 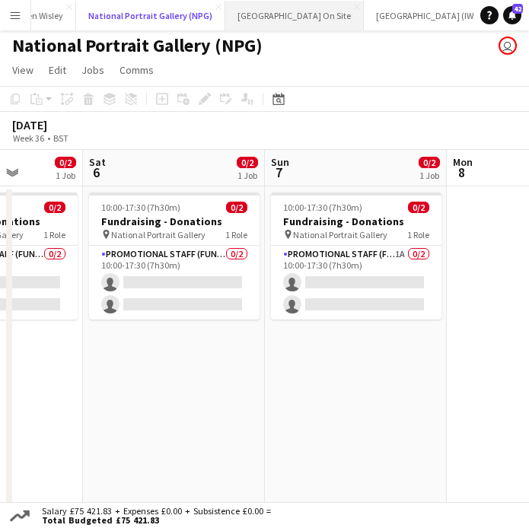 What do you see at coordinates (23, 70) in the screenshot?
I see `span: View` at bounding box center [23, 70].